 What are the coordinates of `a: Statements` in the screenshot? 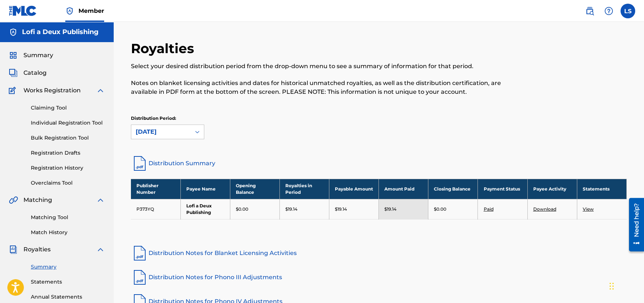 It's located at (68, 282).